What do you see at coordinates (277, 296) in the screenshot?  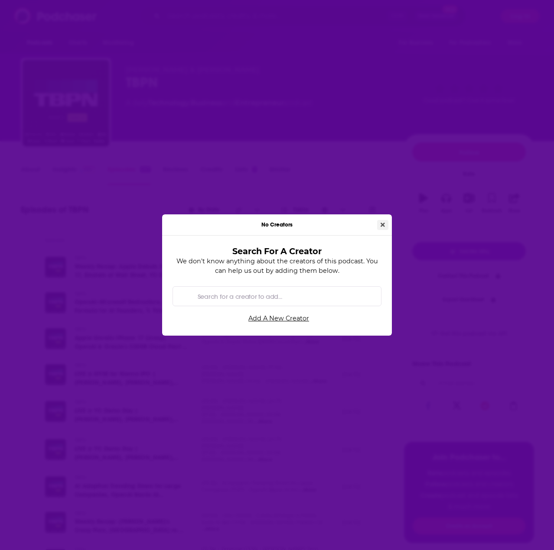 I see `div: Search by entity type` at bounding box center [277, 296].